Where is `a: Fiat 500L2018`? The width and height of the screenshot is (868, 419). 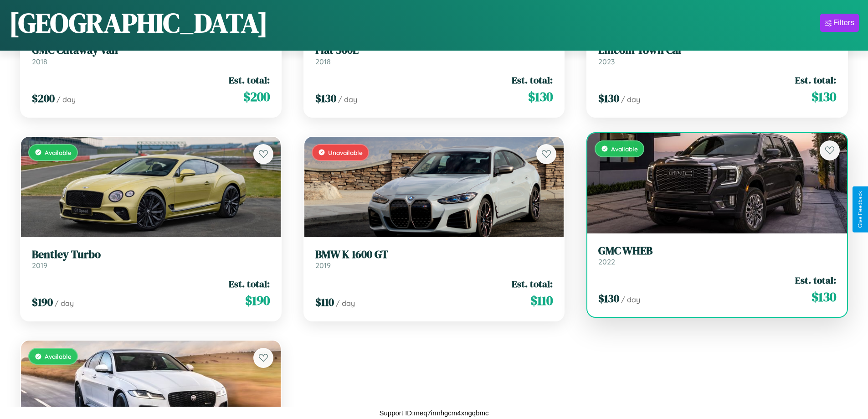 a: Fiat 500L2018 is located at coordinates (435, 55).